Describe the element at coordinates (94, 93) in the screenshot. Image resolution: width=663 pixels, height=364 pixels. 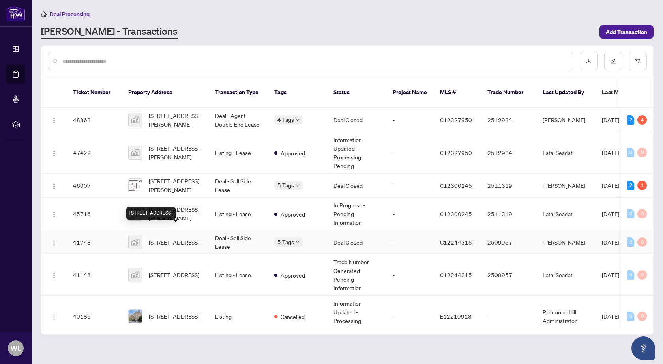
I see `th: Ticket Number` at that location.